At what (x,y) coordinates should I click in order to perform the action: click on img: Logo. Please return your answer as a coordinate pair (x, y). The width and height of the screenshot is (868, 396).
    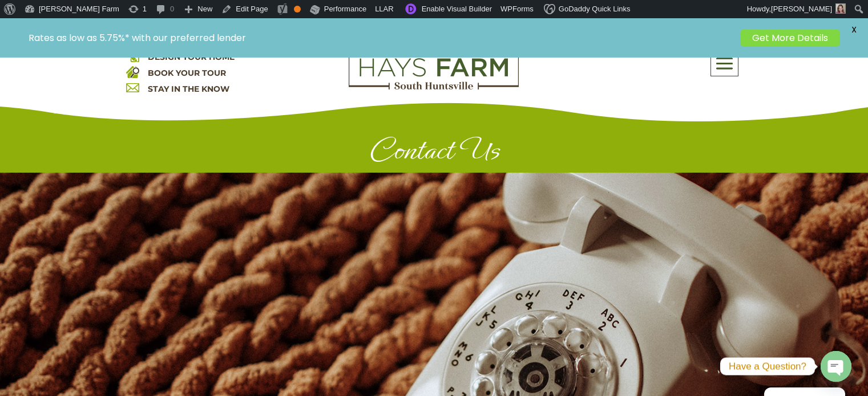
    Looking at the image, I should click on (434, 69).